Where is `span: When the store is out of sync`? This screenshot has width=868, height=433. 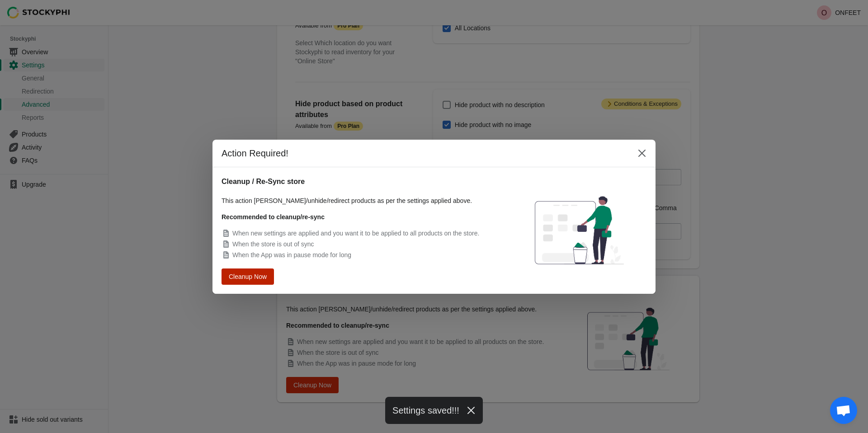
span: When the store is out of sync is located at coordinates (273, 244).